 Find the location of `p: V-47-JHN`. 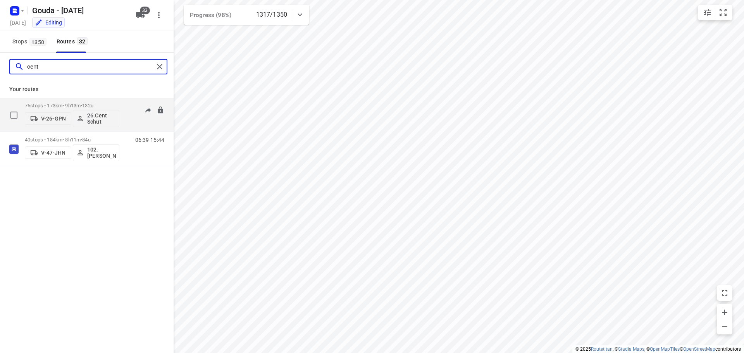

p: V-47-JHN is located at coordinates (53, 153).